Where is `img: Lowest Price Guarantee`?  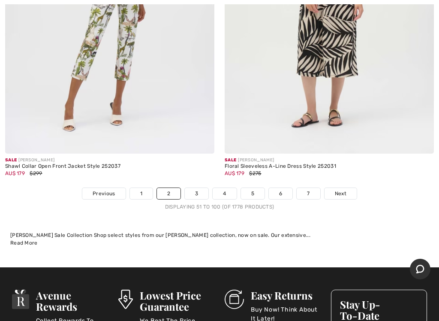
img: Lowest Price Guarantee is located at coordinates (126, 299).